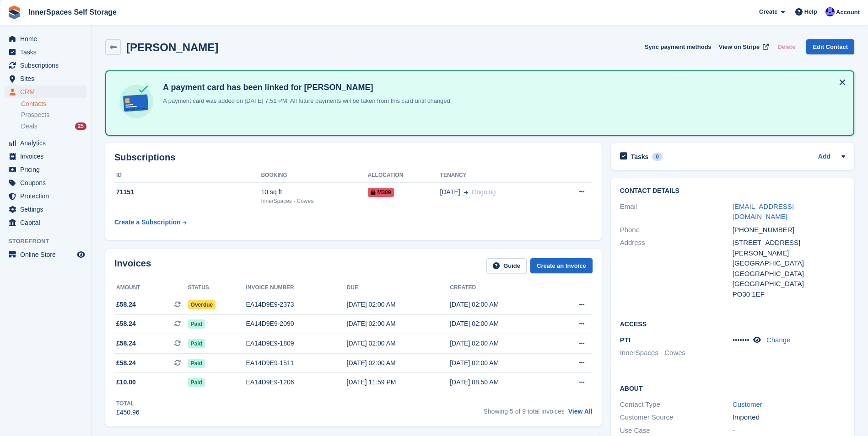 This screenshot has height=436, width=868. Describe the element at coordinates (657, 157) in the screenshot. I see `div: 0` at that location.